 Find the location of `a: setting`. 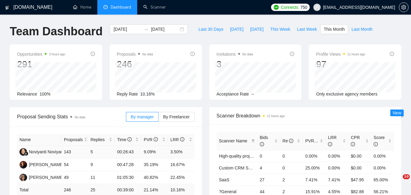

a: setting is located at coordinates (404, 7).